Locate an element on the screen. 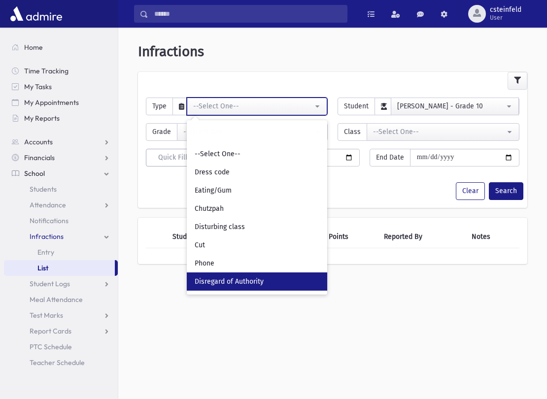  span: Disregard of Authority is located at coordinates (229, 282).